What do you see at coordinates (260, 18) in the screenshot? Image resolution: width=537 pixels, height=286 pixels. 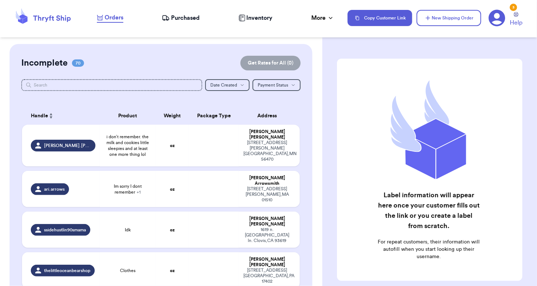 I see `span: Inventory` at bounding box center [260, 18].